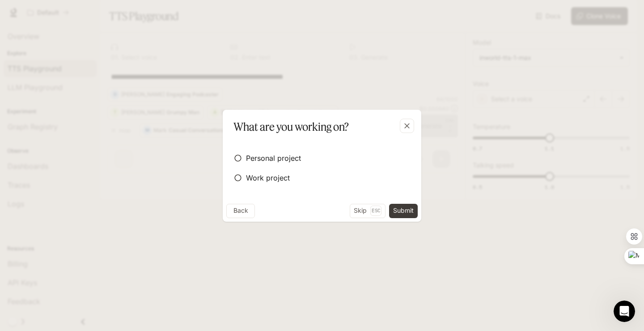 This screenshot has height=331, width=644. What do you see at coordinates (376, 210) in the screenshot?
I see `p: Esc` at bounding box center [376, 210].